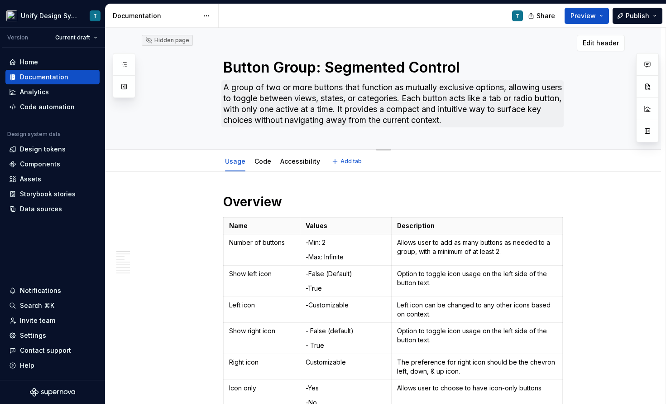 This screenshot has width=666, height=404. I want to click on a: Design tokens, so click(53, 149).